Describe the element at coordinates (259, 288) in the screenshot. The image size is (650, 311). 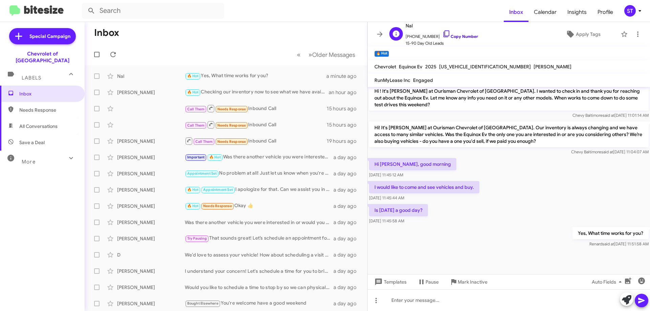
I see `div: Would you like to schedule a time to stop by so we can physically see your vehicle for an offer?` at that location.